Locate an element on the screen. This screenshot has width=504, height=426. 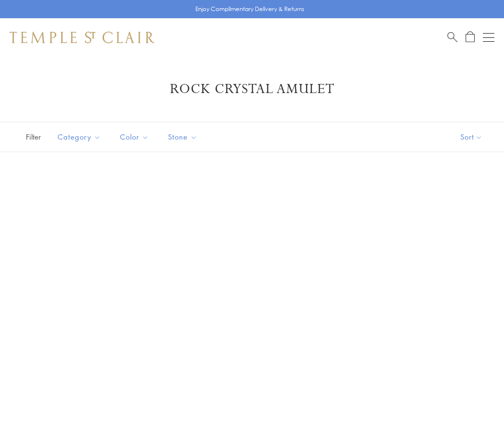
span: Color is located at coordinates (135, 137).